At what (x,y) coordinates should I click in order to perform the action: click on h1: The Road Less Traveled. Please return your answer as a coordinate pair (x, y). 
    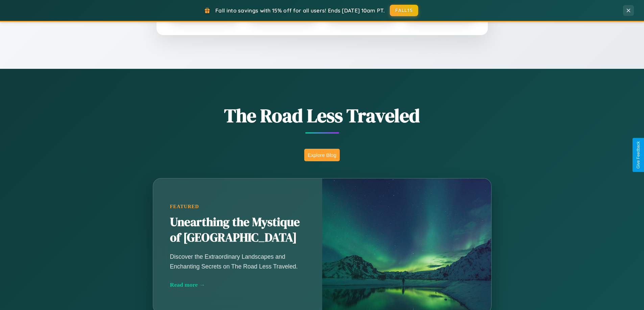
    Looking at the image, I should click on (322, 115).